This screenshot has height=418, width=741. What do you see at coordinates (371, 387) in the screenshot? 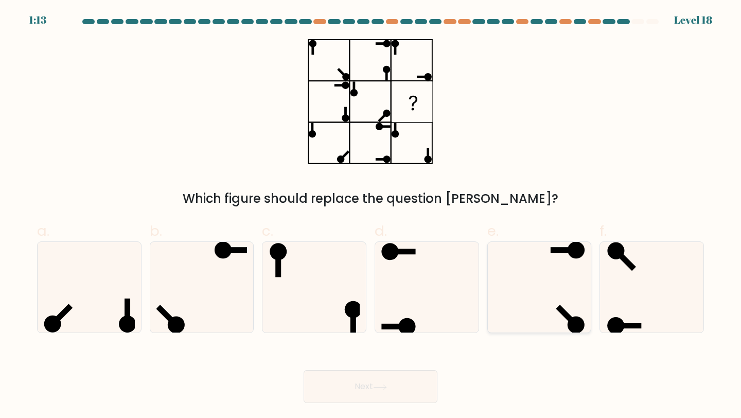
I see `button: Next` at bounding box center [371, 387].